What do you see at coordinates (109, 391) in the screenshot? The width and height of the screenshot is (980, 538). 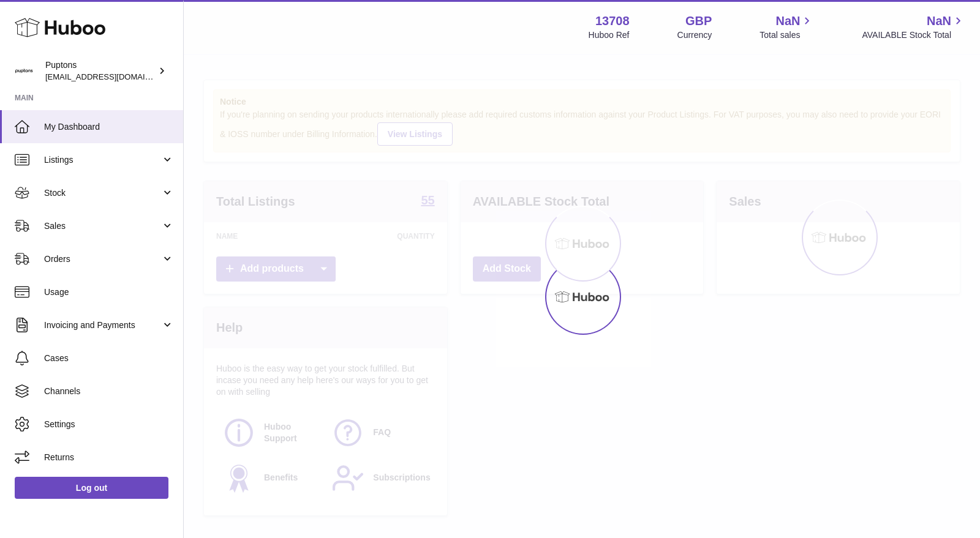 I see `span: Channels` at bounding box center [109, 391].